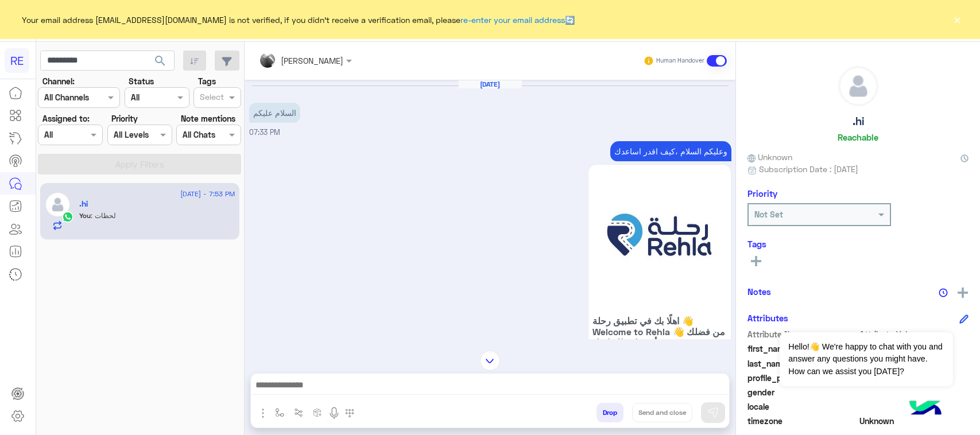  Describe the element at coordinates (660, 236) in the screenshot. I see `img: 88.jpg` at that location.